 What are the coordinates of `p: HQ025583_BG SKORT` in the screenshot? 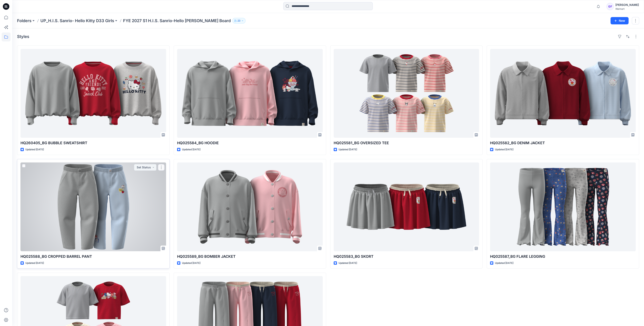 It's located at (407, 257).